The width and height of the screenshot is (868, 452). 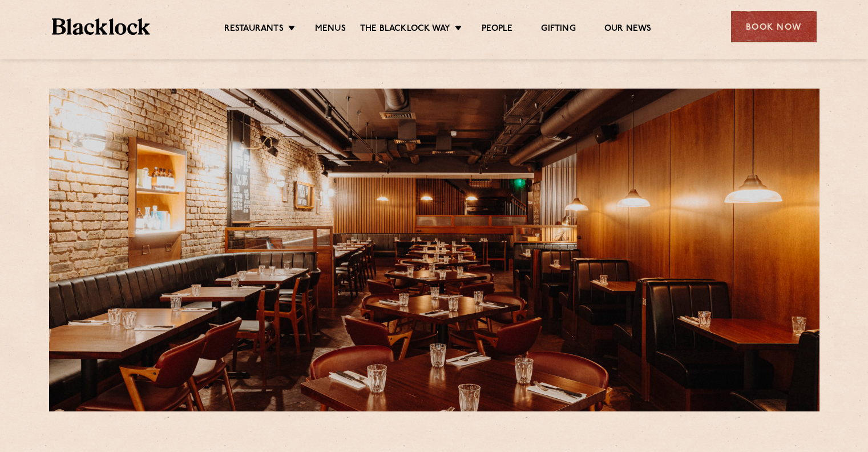 I want to click on a: Menus, so click(x=331, y=30).